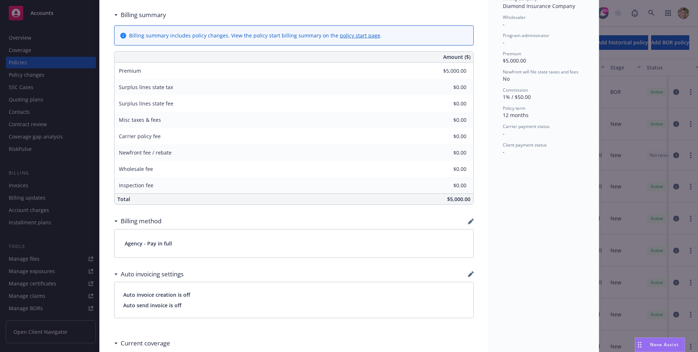 Image resolution: width=698 pixels, height=352 pixels. What do you see at coordinates (294, 294) in the screenshot?
I see `span: Auto invoice creation is off` at bounding box center [294, 294].